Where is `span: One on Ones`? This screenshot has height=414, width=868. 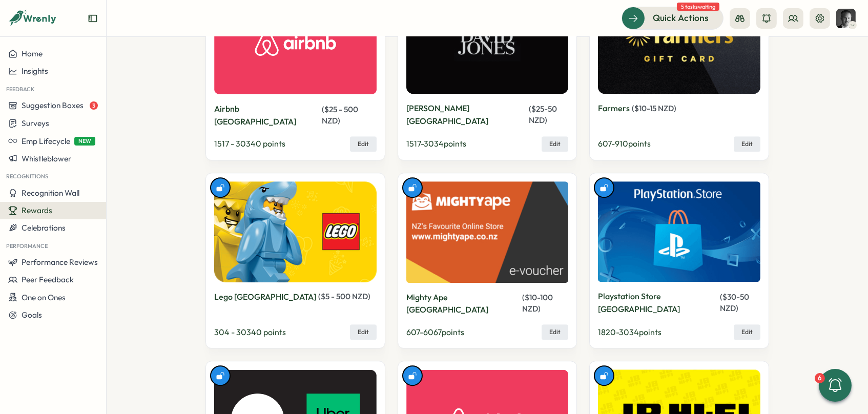
span: One on Ones is located at coordinates (43, 297).